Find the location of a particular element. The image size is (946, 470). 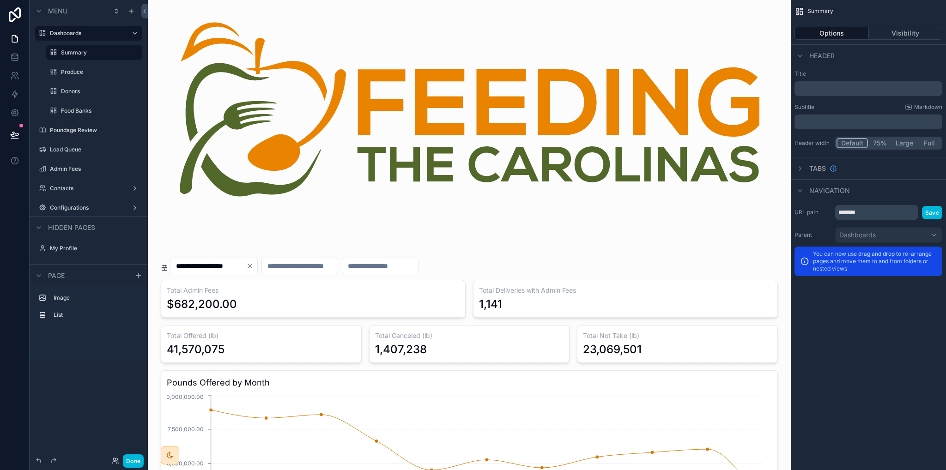

a: Configurations is located at coordinates (87, 208).